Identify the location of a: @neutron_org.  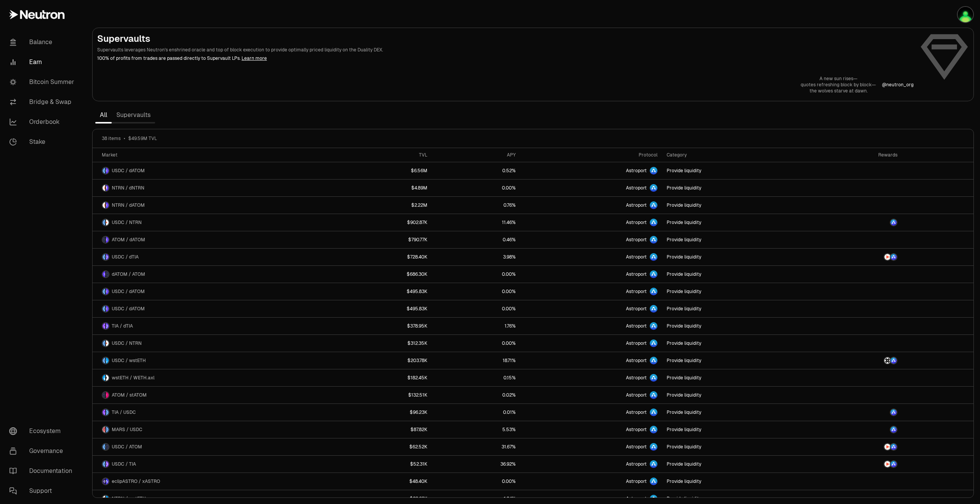
(898, 85).